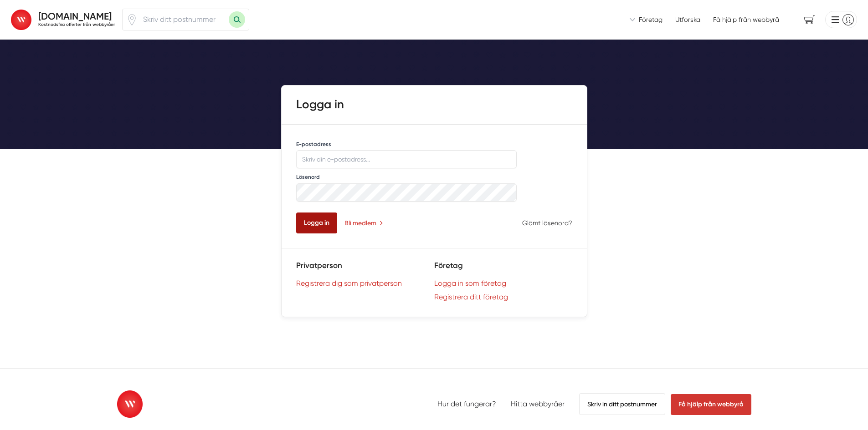 This screenshot has height=430, width=868. What do you see at coordinates (688, 20) in the screenshot?
I see `a: Utforska` at bounding box center [688, 20].